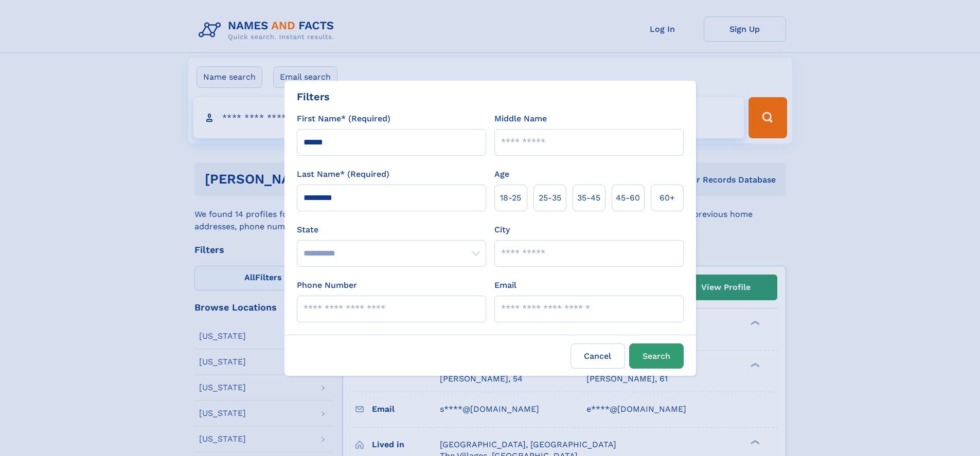  What do you see at coordinates (314, 97) in the screenshot?
I see `div: Filters` at bounding box center [314, 97].